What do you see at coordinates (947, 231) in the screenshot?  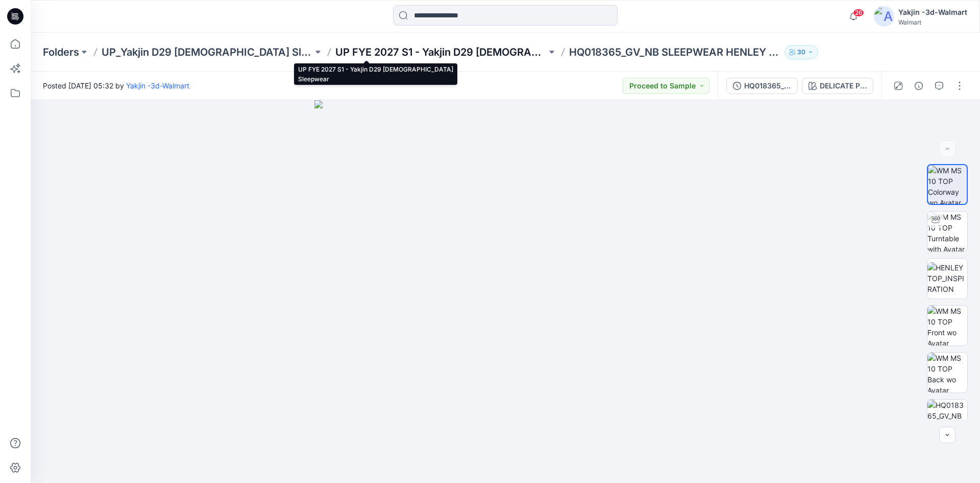 I see `img: WM MS 10 TOP Turntable with Avatar` at bounding box center [947, 231].